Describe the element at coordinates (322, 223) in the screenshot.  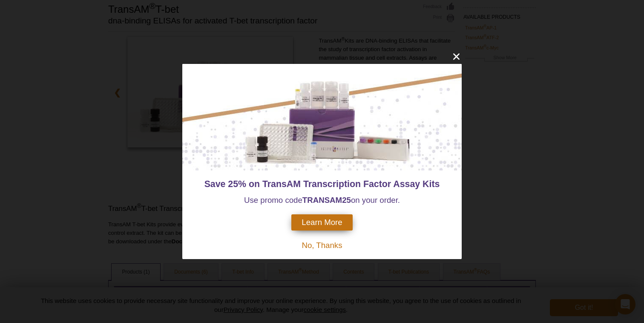
I see `span: Learn More` at that location.